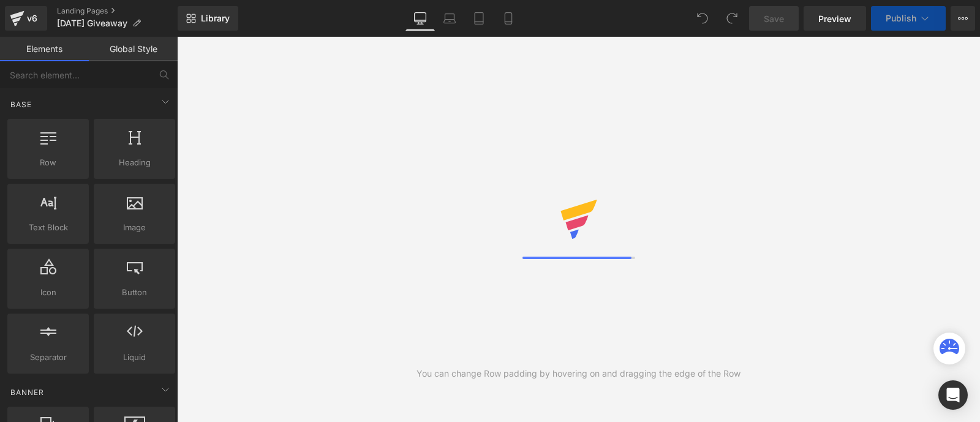 The image size is (980, 422). What do you see at coordinates (135, 292) in the screenshot?
I see `span: Button` at bounding box center [135, 292].